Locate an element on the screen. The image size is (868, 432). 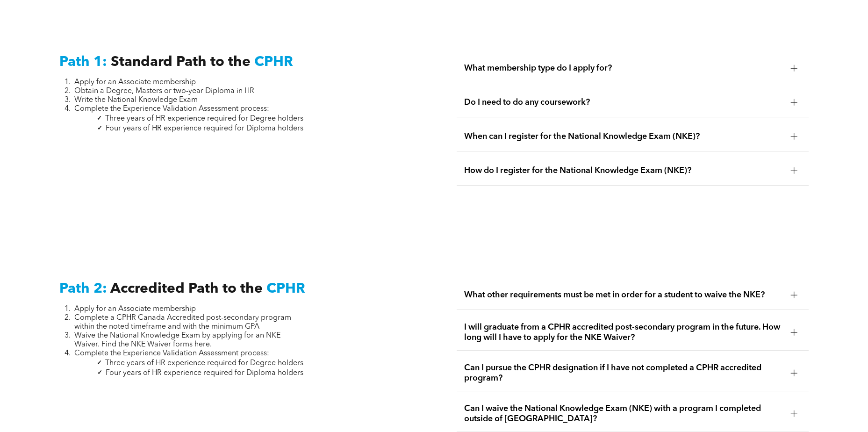
span: I will graduate from a CPHR accredited post-secondary program in the future. How long will I have... is located at coordinates (624, 332).